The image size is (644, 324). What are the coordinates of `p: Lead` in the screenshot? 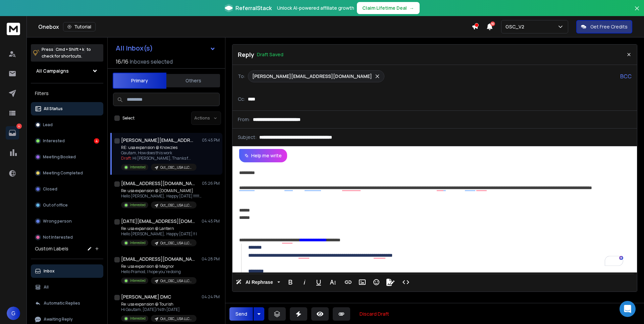 It's located at (47, 125).